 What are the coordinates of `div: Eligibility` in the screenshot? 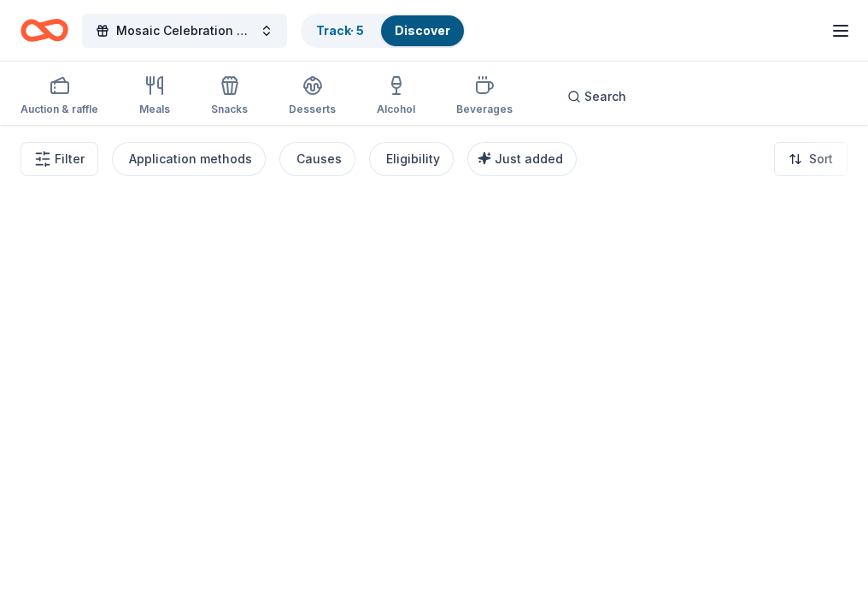 It's located at (412, 159).